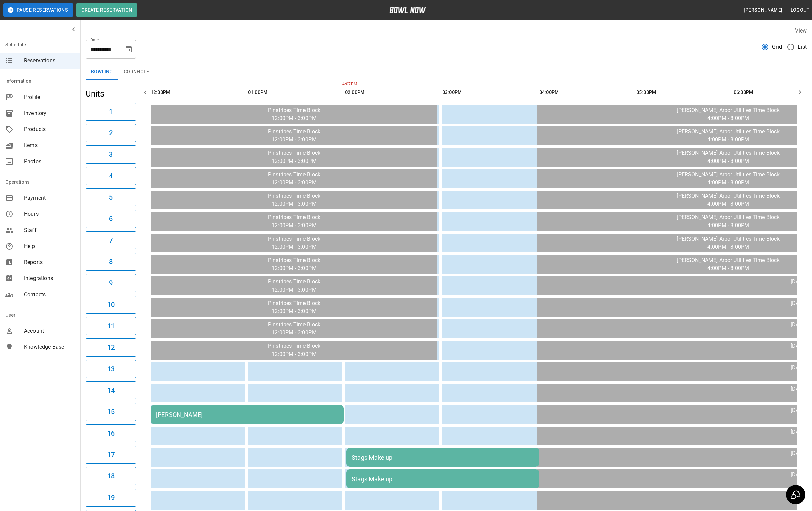 This screenshot has width=812, height=511. What do you see at coordinates (49, 331) in the screenshot?
I see `span: Account` at bounding box center [49, 331].